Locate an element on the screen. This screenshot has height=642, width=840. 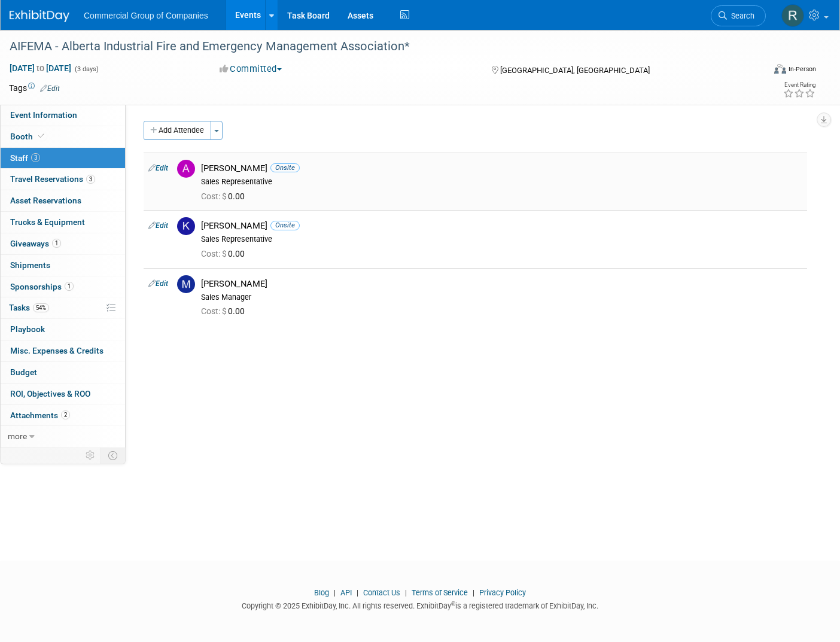
span: 54% is located at coordinates (41, 308).